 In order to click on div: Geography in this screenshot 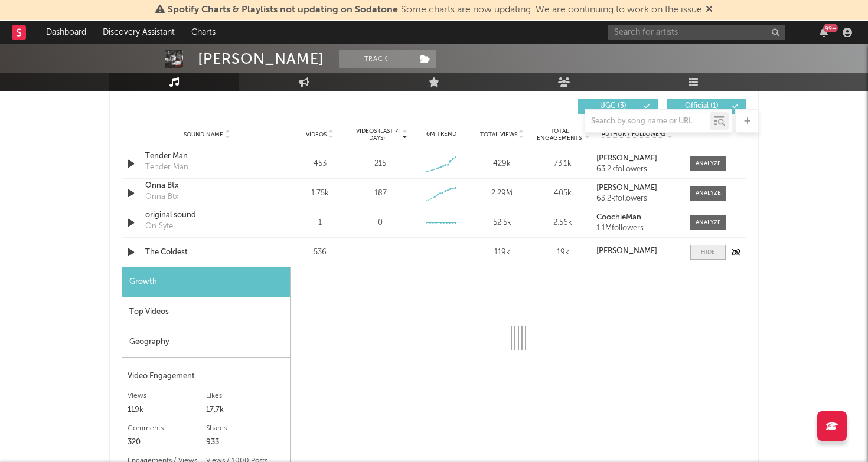, I will do `click(206, 342)`.